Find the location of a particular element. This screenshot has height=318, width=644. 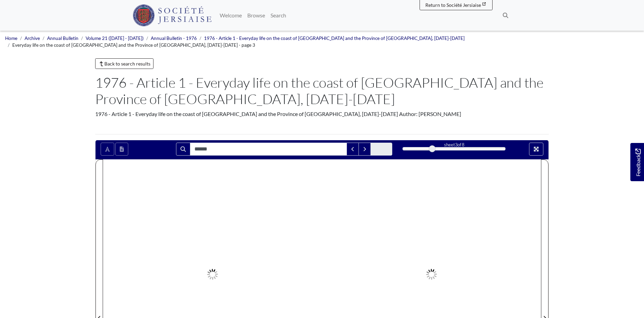

a: Archive is located at coordinates (32, 38).